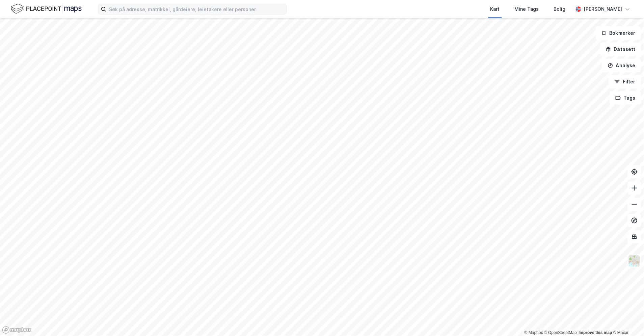 This screenshot has height=336, width=644. Describe the element at coordinates (625, 98) in the screenshot. I see `button: Tags` at that location.